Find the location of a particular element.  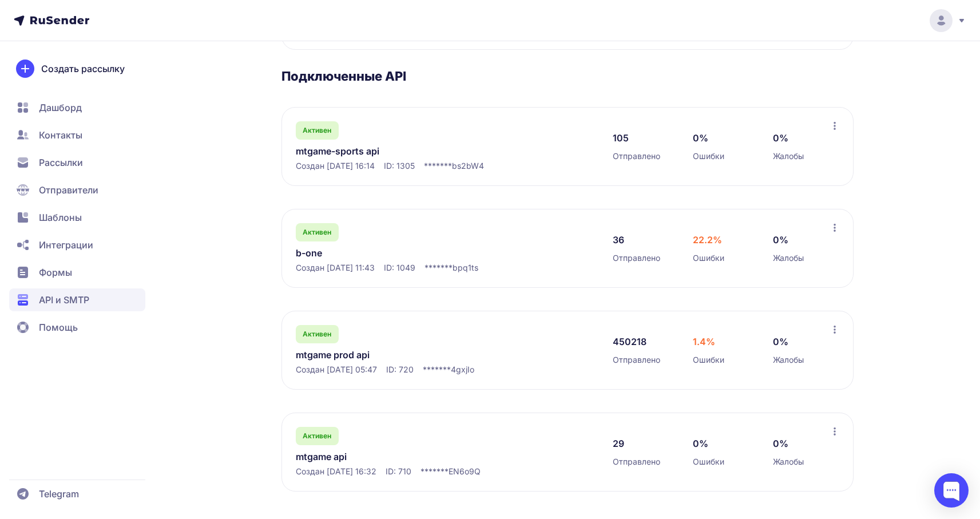

span: 1.4% is located at coordinates (704, 341).